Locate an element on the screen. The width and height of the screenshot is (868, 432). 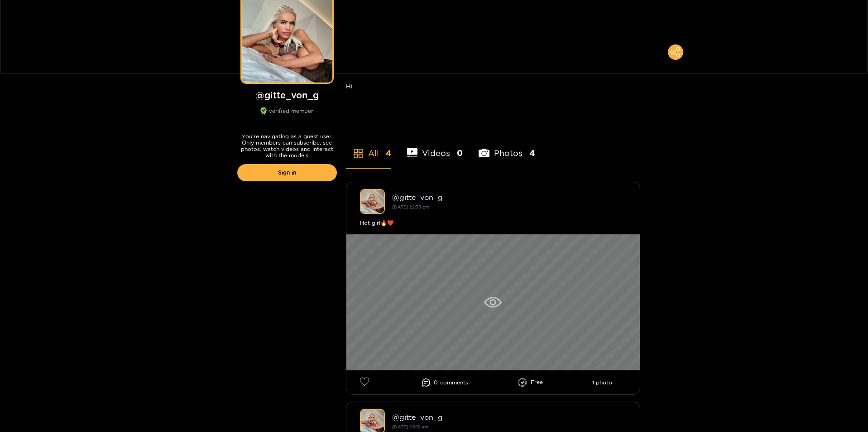
img: gitte_von_g is located at coordinates (372, 201).